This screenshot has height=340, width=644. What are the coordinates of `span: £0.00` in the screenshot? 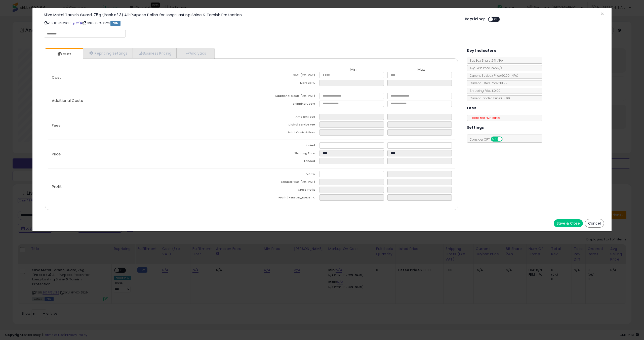 It's located at (510, 75).